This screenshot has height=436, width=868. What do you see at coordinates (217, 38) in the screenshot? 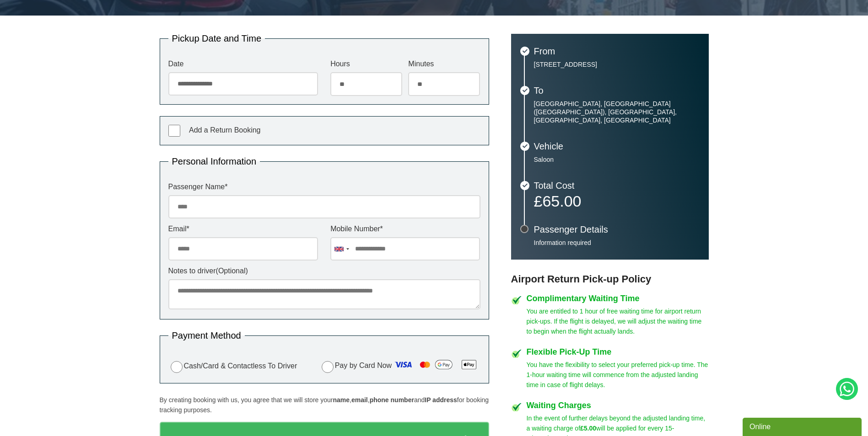
I see `legend: Pickup Date and Time` at bounding box center [217, 38].